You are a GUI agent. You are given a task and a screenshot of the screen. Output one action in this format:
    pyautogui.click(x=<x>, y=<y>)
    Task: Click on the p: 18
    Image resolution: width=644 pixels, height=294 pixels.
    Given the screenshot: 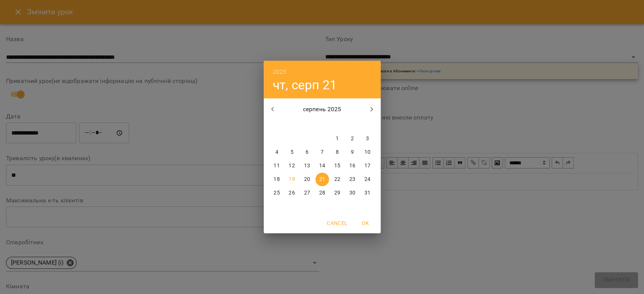 What is the action you would take?
    pyautogui.click(x=277, y=179)
    